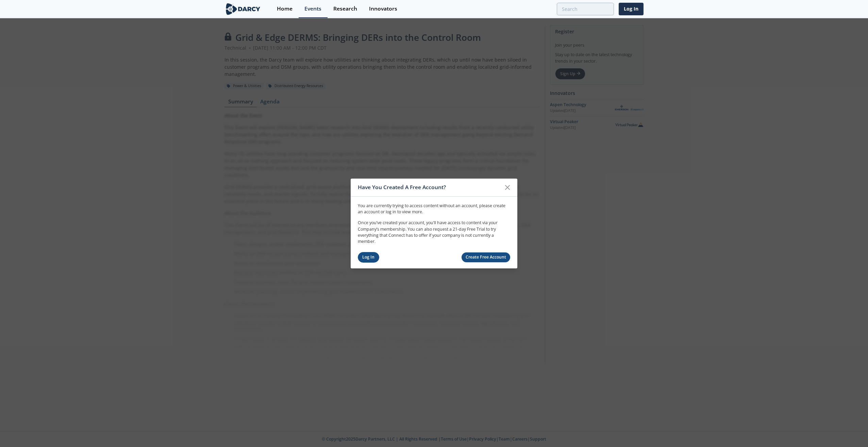 The width and height of the screenshot is (868, 447). What do you see at coordinates (284, 9) in the screenshot?
I see `div: Home` at bounding box center [284, 9].